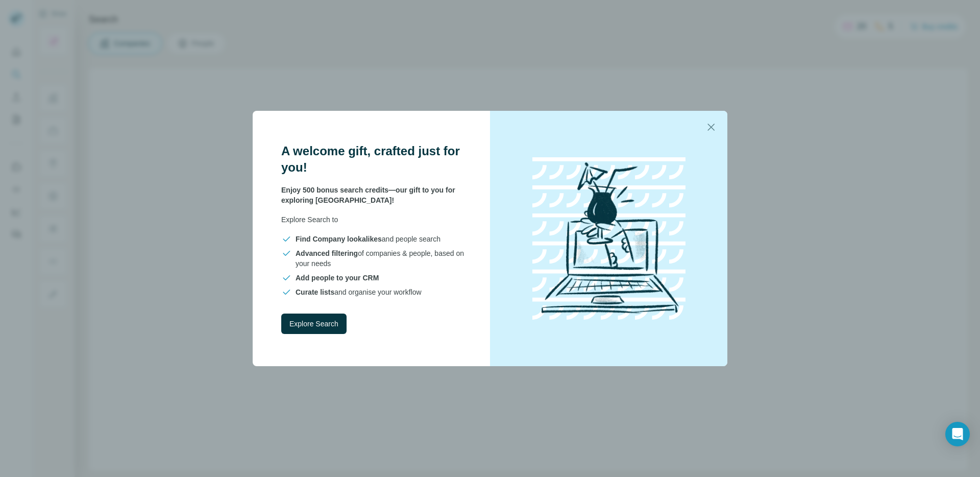 Image resolution: width=980 pixels, height=477 pixels. I want to click on span: Find Company lookalikes, so click(338, 239).